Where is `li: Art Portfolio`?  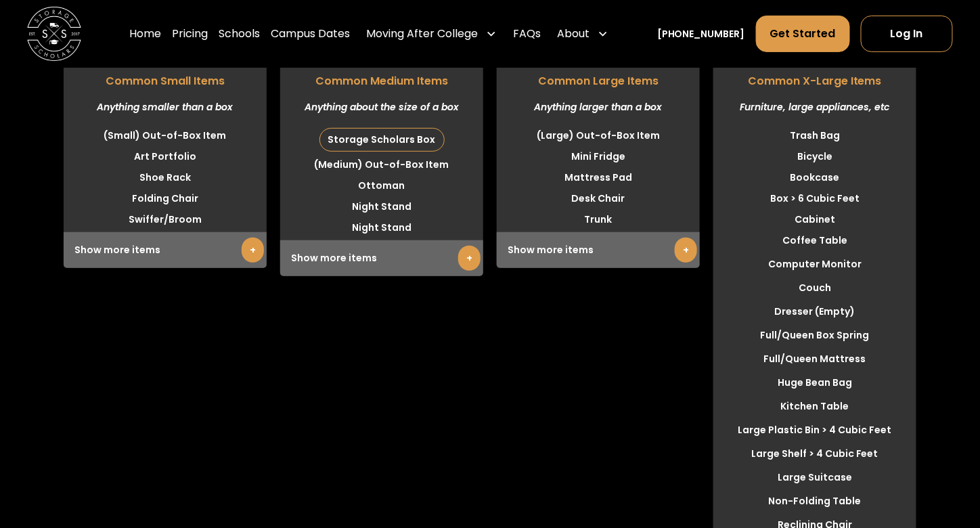
li: Art Portfolio is located at coordinates (165, 157).